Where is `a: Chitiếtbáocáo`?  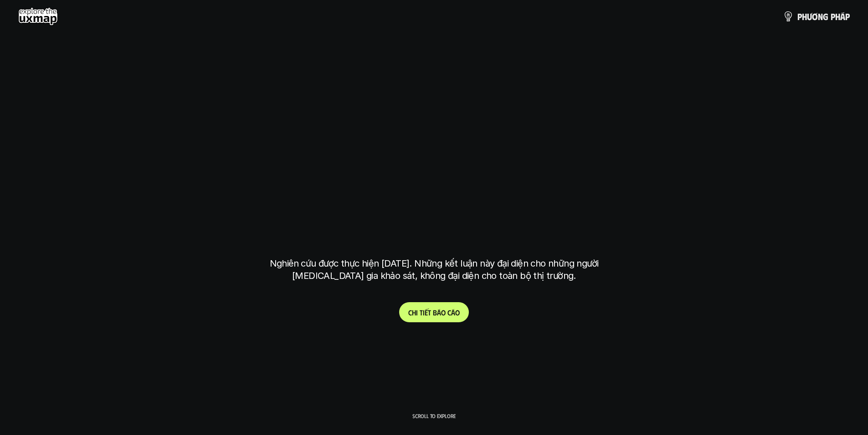
a: Chitiếtbáocáo is located at coordinates (434, 312).